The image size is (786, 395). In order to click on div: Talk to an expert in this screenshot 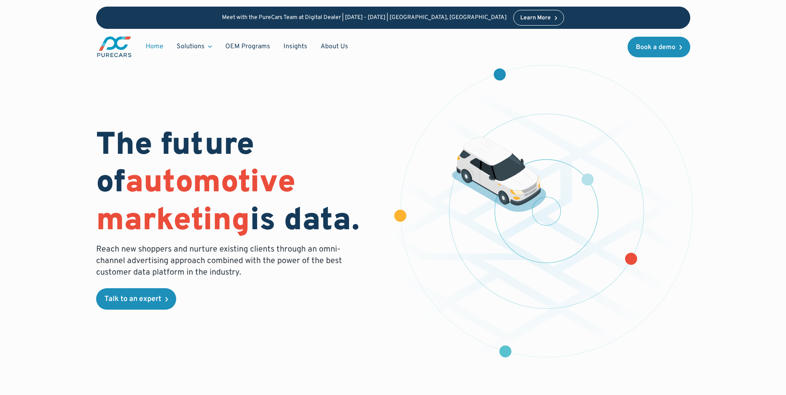, I will do `click(133, 300)`.